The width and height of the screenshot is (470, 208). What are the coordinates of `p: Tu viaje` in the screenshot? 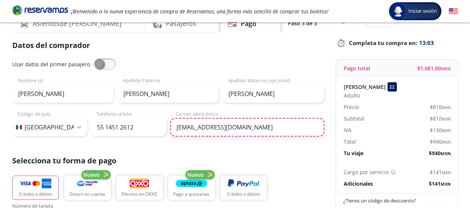 It's located at (354, 153).